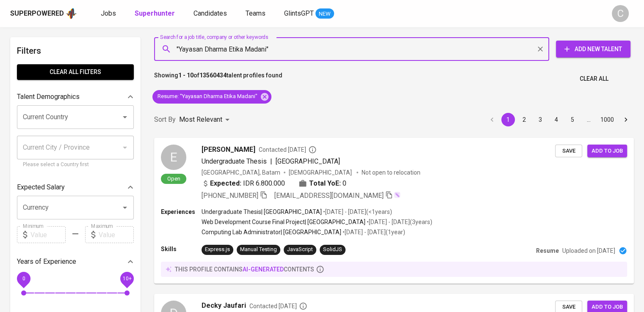 This screenshot has height=312, width=644. I want to click on p: Expected Salary, so click(40, 188).